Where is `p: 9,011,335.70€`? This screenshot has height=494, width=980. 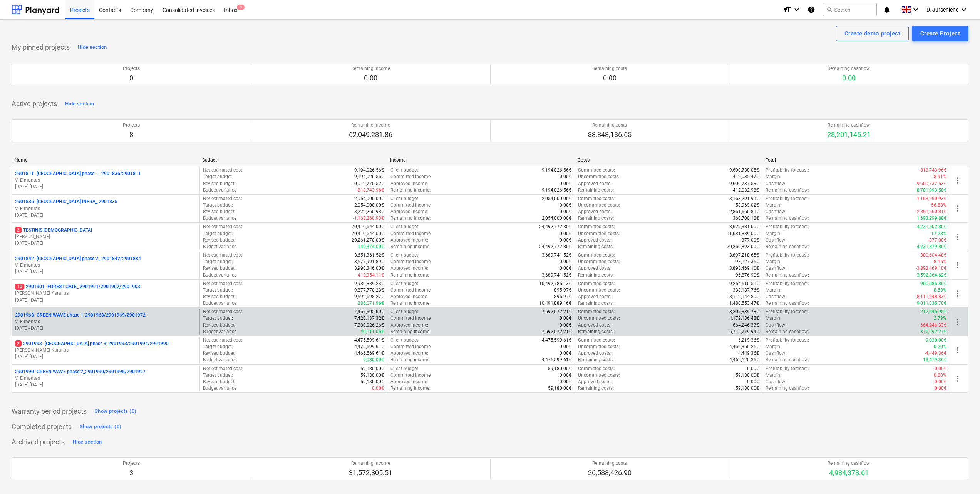 p: 9,011,335.70€ is located at coordinates (931, 303).